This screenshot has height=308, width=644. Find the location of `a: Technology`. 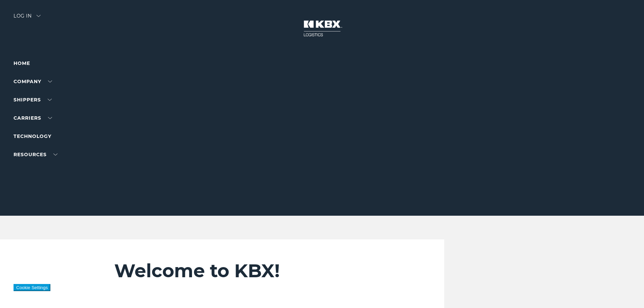

a: Technology is located at coordinates (32, 137).